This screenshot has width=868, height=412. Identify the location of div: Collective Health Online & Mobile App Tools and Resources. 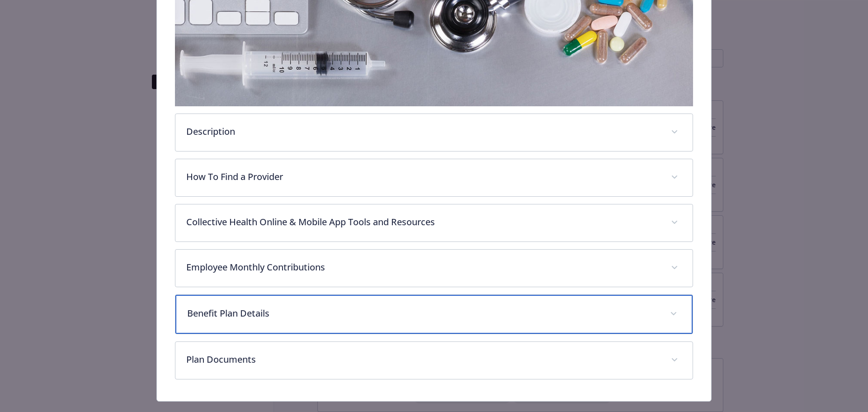
(434, 222).